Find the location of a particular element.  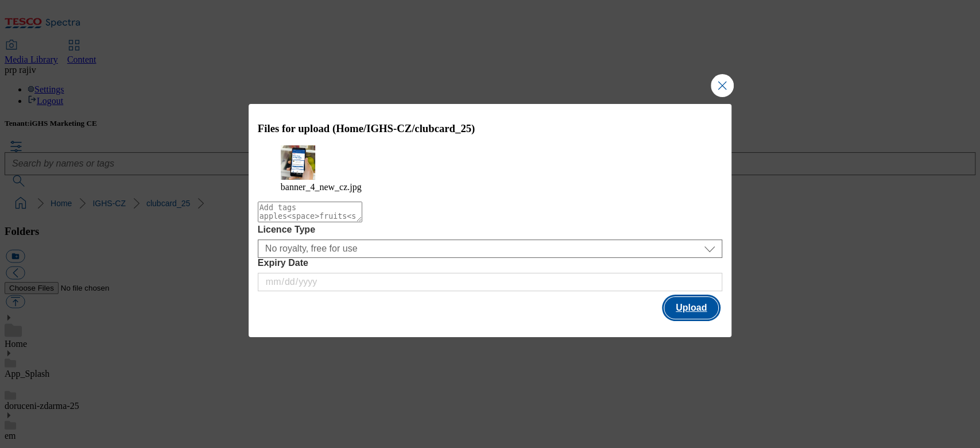

img: preview is located at coordinates (298, 162).